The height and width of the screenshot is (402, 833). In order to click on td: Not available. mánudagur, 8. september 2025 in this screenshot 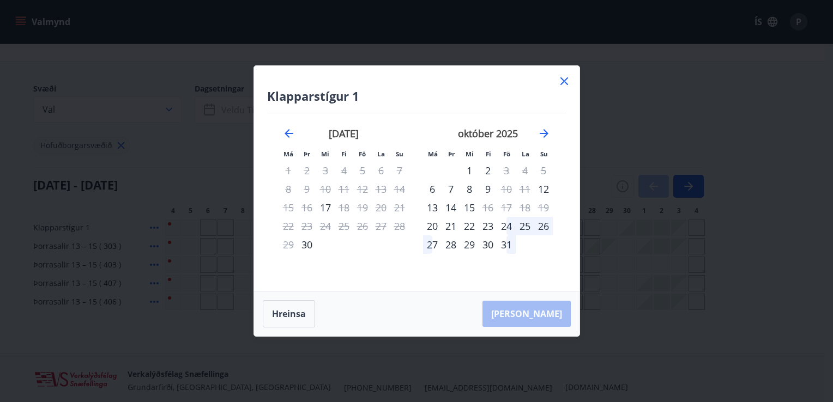, I will do `click(288, 189)`.